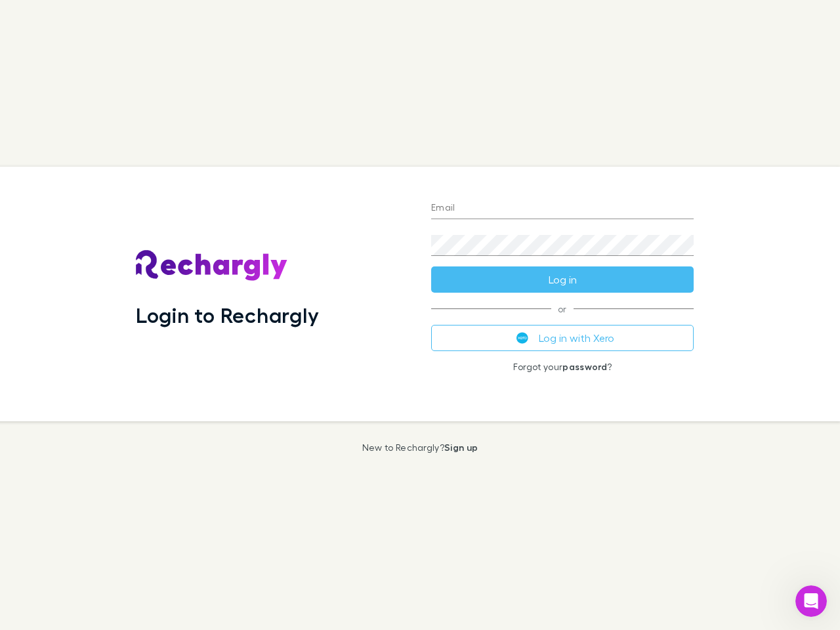 Image resolution: width=840 pixels, height=630 pixels. What do you see at coordinates (227, 315) in the screenshot?
I see `h1: Login to Rechargly` at bounding box center [227, 315].